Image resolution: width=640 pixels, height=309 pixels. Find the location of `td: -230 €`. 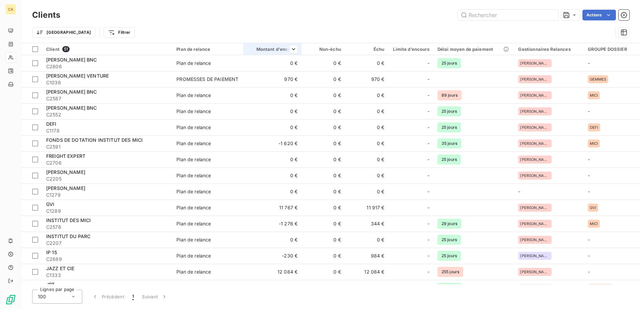

td: -230 € is located at coordinates (272, 256).